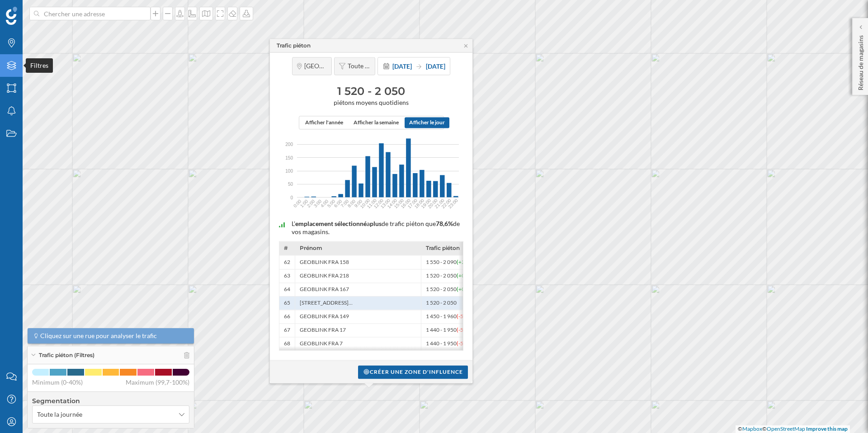  I want to click on span: de trafic piéton que, so click(409, 224).